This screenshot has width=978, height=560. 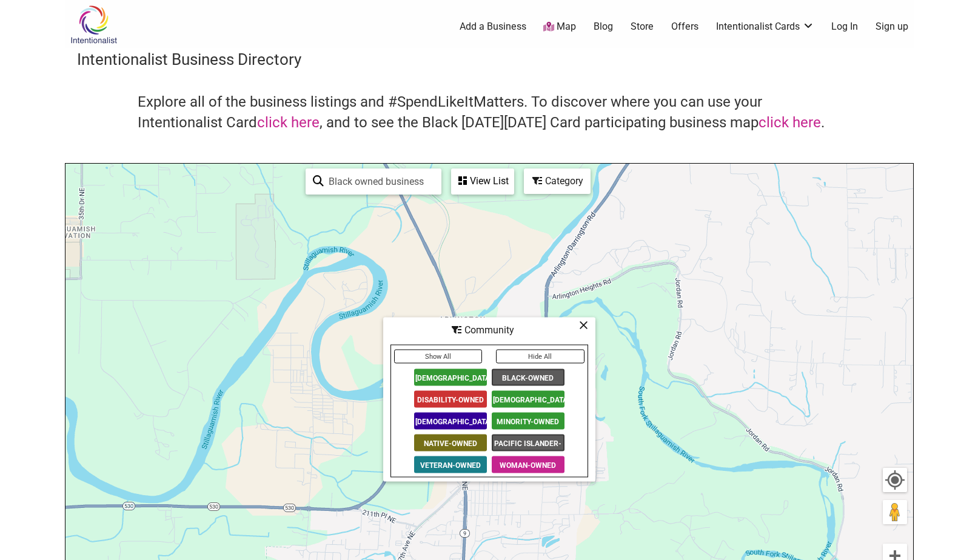 I want to click on input: Type to find and filter..., so click(x=379, y=181).